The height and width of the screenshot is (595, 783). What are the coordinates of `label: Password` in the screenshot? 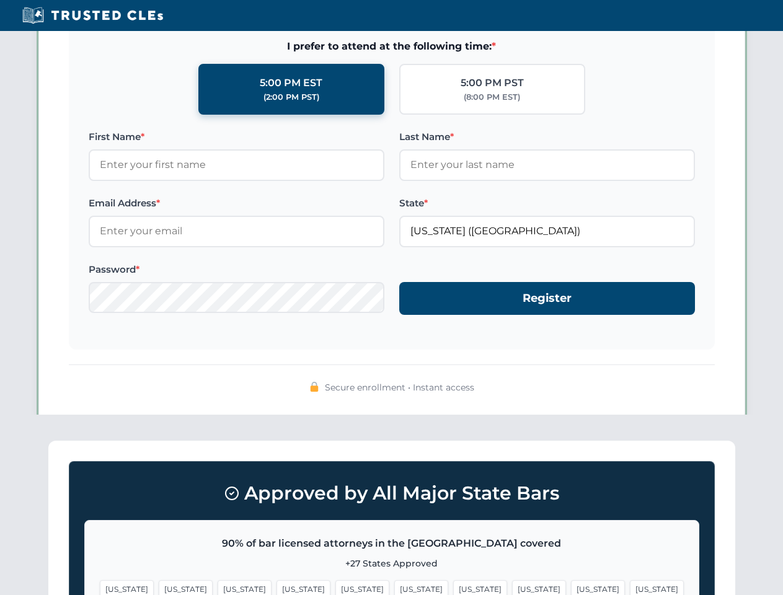 It's located at (236, 270).